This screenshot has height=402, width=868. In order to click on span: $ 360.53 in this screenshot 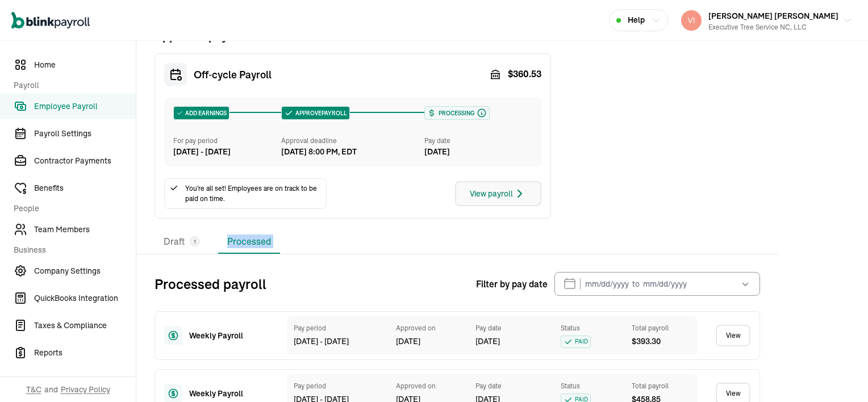, I will do `click(524, 75)`.